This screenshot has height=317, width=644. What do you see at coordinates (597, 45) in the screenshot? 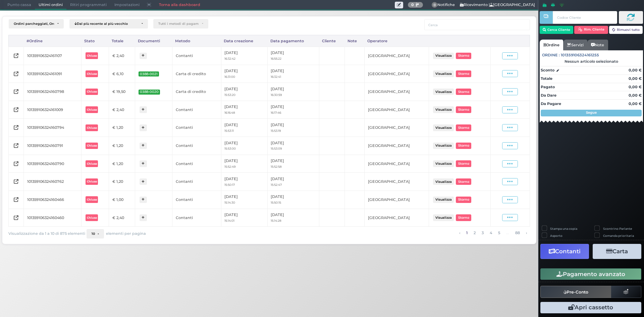
I see `a: Note` at bounding box center [597, 45].